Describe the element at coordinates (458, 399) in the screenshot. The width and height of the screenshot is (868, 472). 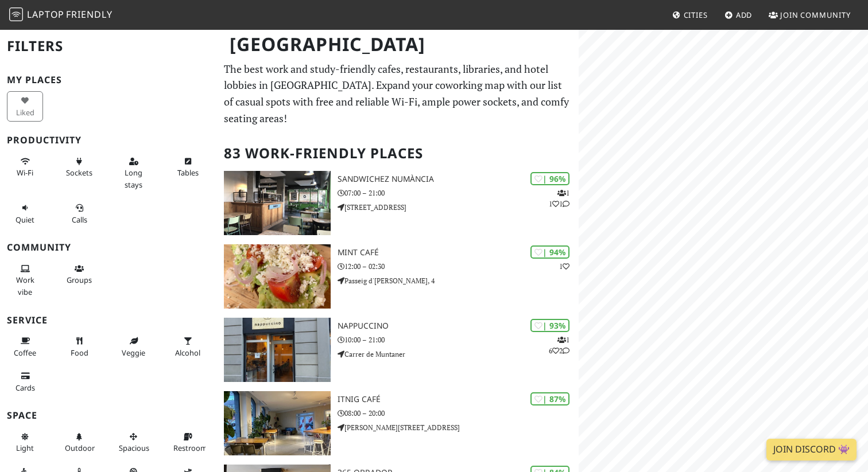
I see `h3: Itnig Café` at that location.